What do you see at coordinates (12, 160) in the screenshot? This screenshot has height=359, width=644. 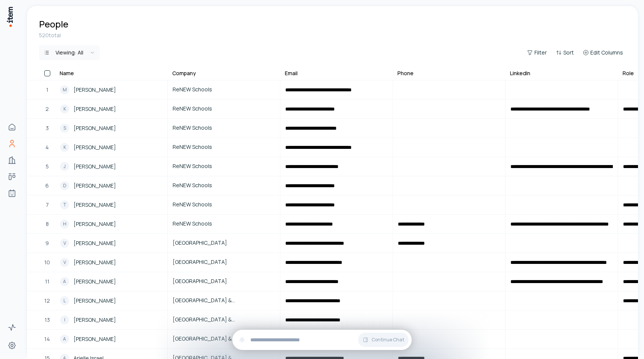 I see `a: Companies` at bounding box center [12, 160].